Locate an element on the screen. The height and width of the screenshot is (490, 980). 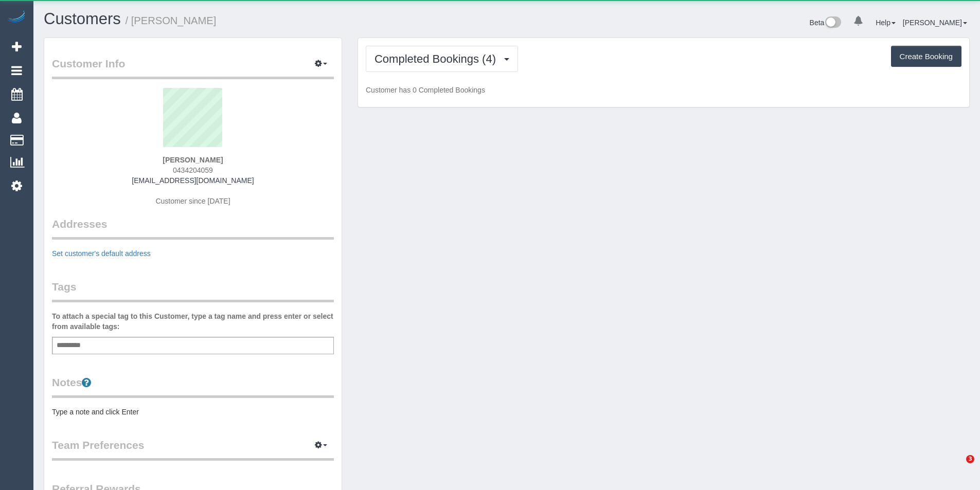
a: Customers is located at coordinates (82, 19).